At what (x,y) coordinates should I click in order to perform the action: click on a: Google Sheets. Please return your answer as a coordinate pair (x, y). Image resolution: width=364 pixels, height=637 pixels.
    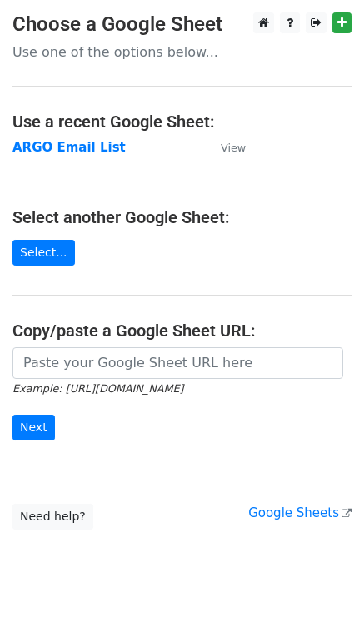
    Looking at the image, I should click on (300, 513).